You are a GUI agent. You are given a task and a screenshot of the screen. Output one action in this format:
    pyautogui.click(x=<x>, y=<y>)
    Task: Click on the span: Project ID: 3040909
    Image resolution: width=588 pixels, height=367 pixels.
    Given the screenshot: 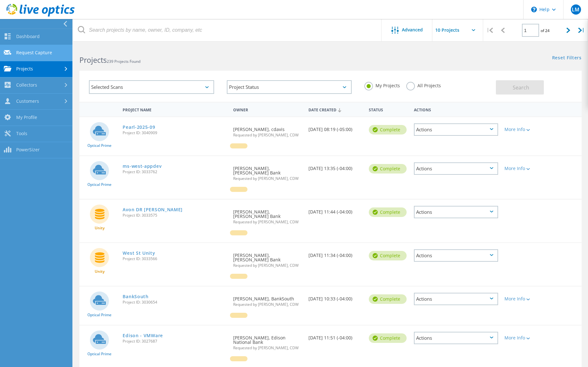 What is the action you would take?
    pyautogui.click(x=175, y=133)
    